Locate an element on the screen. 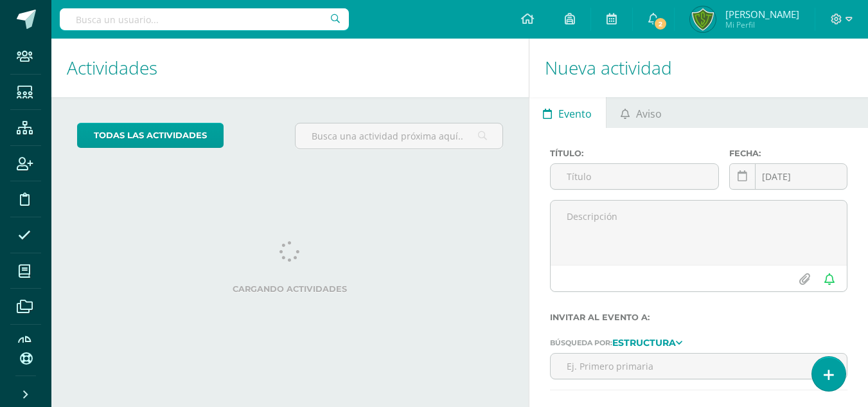 Image resolution: width=868 pixels, height=407 pixels. a: todas las Actividades is located at coordinates (150, 135).